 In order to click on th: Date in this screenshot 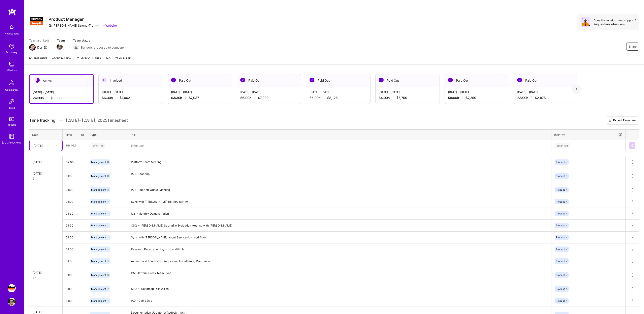, I will do `click(46, 135)`.